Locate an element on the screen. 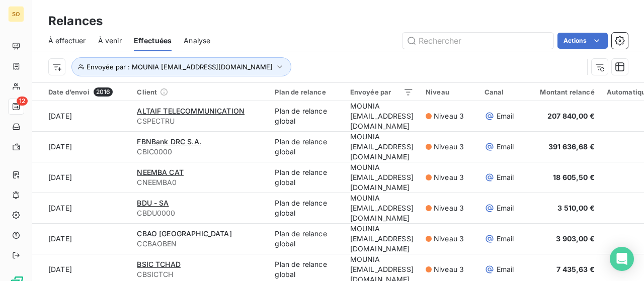 The width and height of the screenshot is (644, 281). h3: Relances is located at coordinates (76, 21).